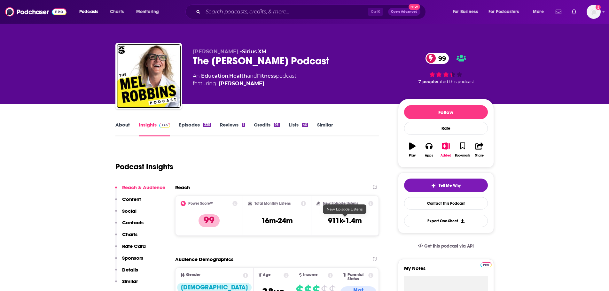 The height and width of the screenshot is (291, 609). What do you see at coordinates (286, 12) in the screenshot?
I see `input: Search podcasts, credits, & more...` at bounding box center [286, 12].